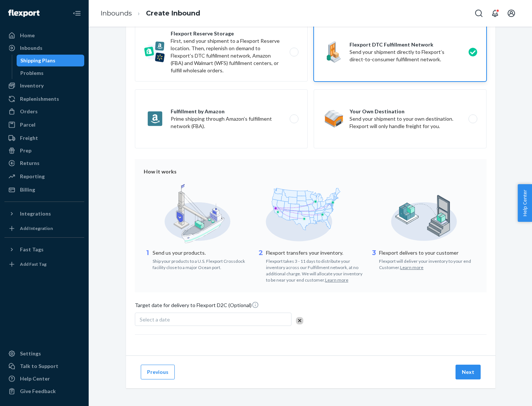 The image size is (532, 406). What do you see at coordinates (202, 264) in the screenshot?
I see `div: Ship your products to a U.S. Flexport Crossdock facility close to a major Ocean port.` at bounding box center [202, 264].